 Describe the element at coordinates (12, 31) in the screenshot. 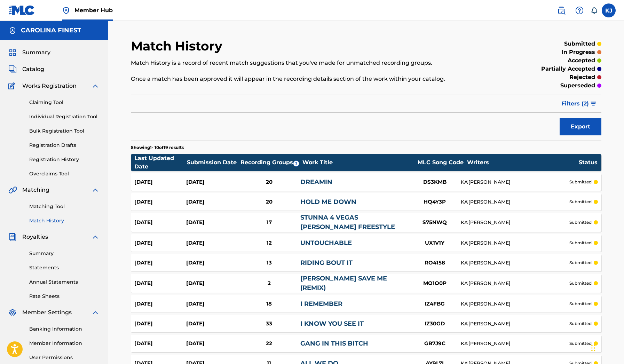

I see `img: Accounts` at that location.